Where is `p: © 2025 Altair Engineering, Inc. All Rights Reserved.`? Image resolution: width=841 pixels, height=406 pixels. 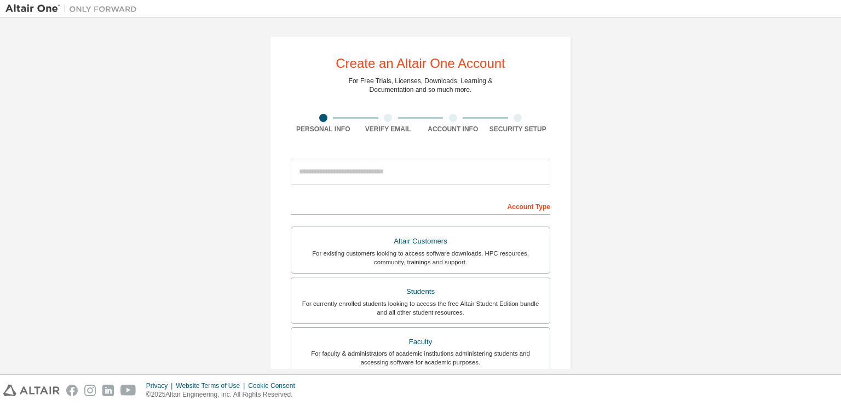 p: © 2025 Altair Engineering, Inc. All Rights Reserved. is located at coordinates (224, 395).